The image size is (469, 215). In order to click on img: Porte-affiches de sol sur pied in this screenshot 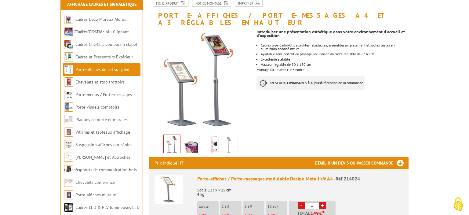, I will do `click(69, 69)`.